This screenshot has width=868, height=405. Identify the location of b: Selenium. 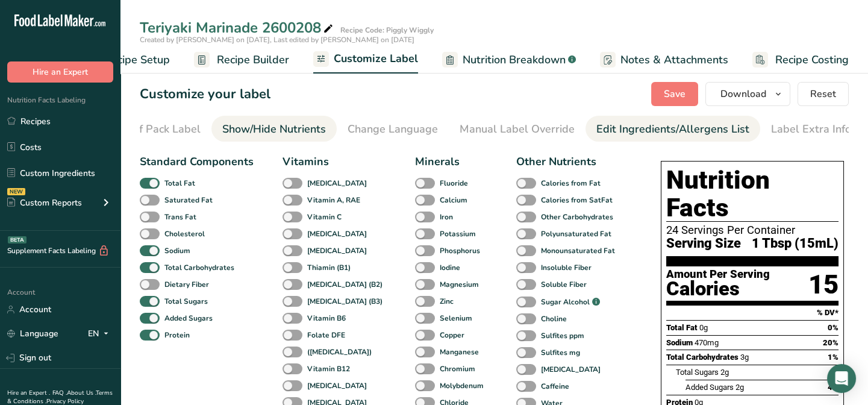
(456, 318).